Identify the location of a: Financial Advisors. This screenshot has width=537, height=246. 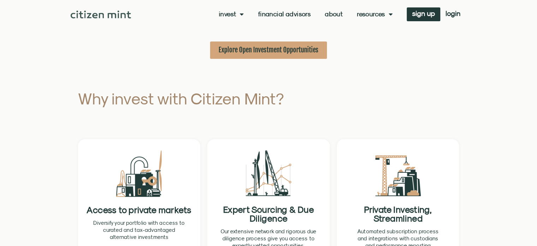
(284, 14).